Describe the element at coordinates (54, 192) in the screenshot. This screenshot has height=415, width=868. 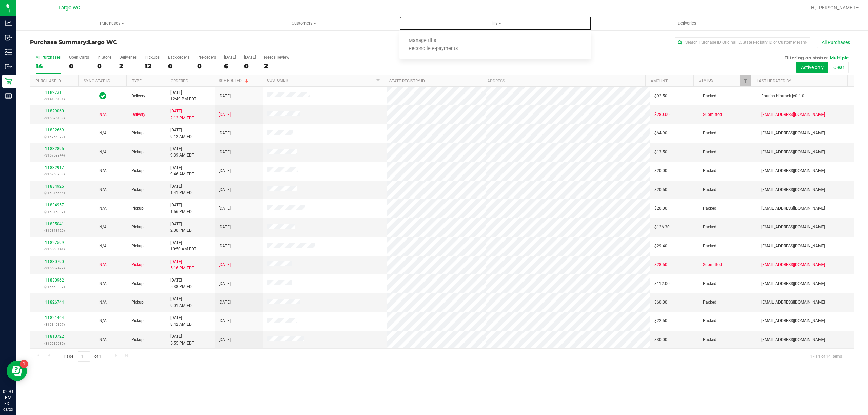
I see `p: (316815644)` at that location.